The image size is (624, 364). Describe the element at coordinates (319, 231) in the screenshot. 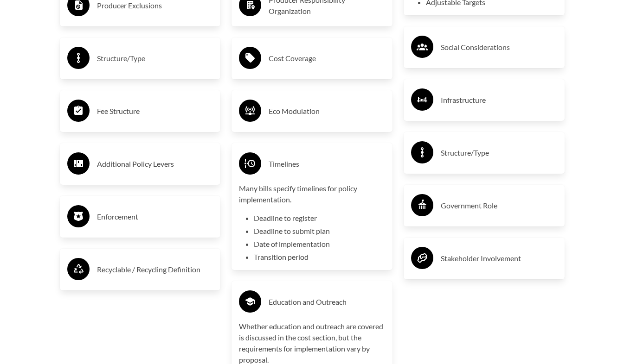

I see `li: Deadline to submit plan` at that location.